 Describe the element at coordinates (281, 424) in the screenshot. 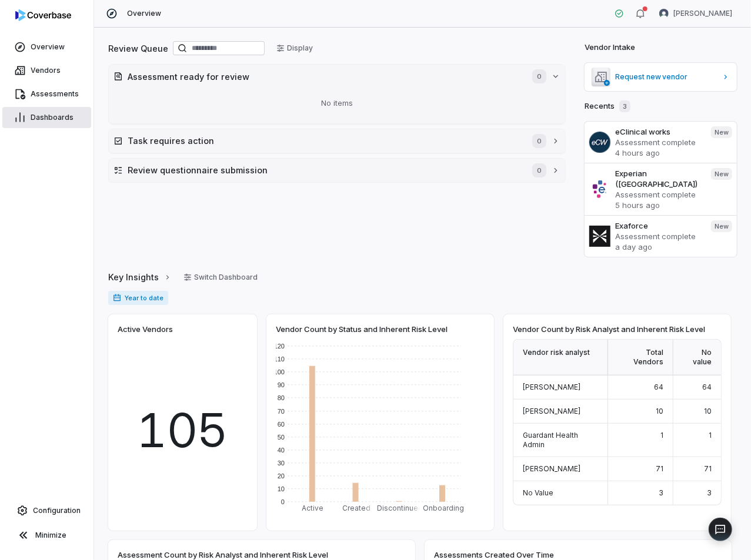

I see `text: 60` at that location.